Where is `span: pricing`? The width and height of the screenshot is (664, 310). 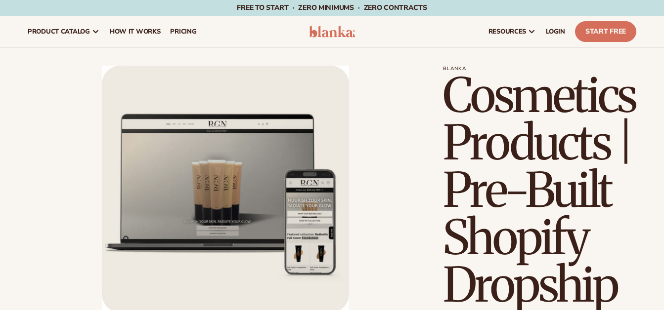
span: pricing is located at coordinates (183, 32).